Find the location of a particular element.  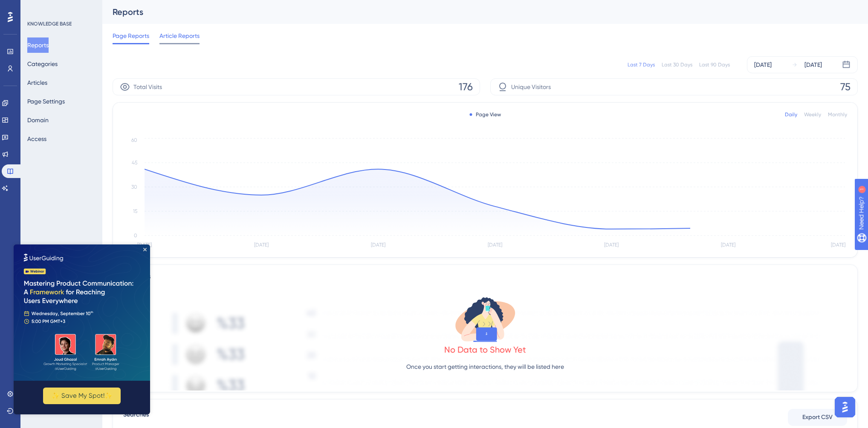

button: Access is located at coordinates (37, 139).